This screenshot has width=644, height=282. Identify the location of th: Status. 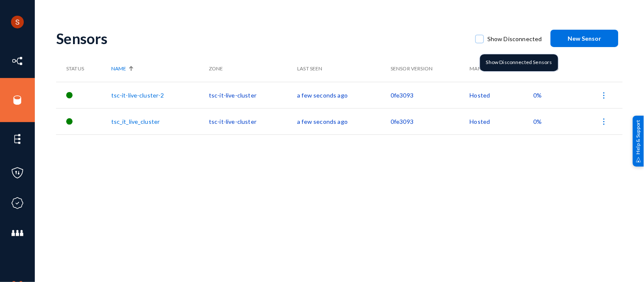
(84, 69).